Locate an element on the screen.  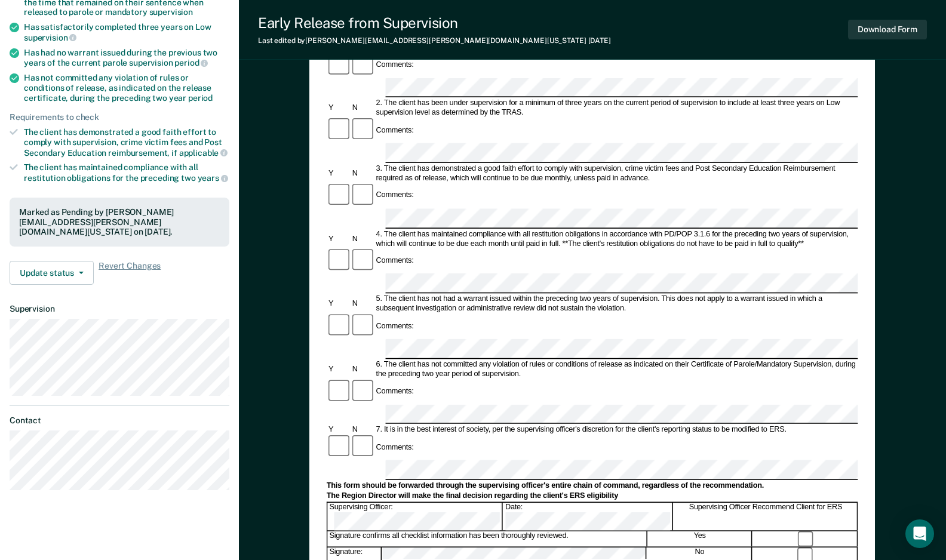
span: years is located at coordinates (212, 178).